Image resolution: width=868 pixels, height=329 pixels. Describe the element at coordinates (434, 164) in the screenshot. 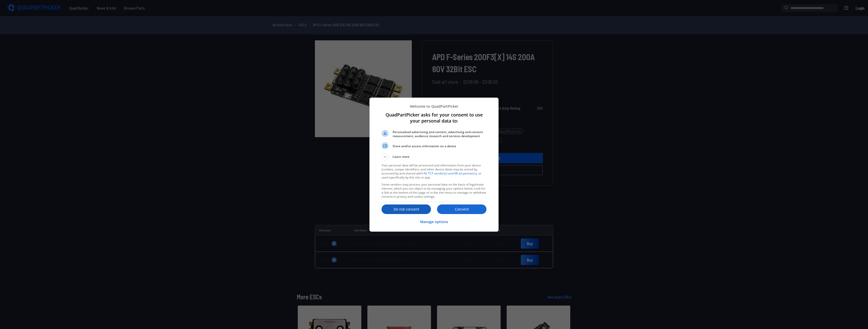

I see `div: QuadPartPicker asks for your consent to use your personal data to:` at that location.